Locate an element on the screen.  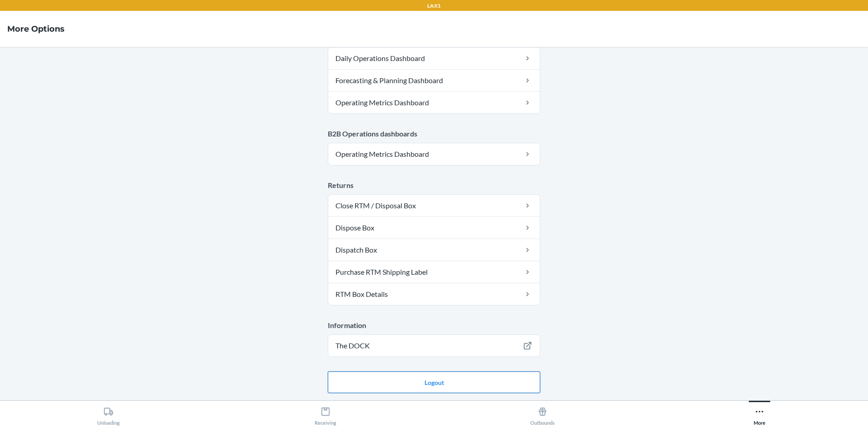
a: Forecasting & Planning Dashboard is located at coordinates (434, 80).